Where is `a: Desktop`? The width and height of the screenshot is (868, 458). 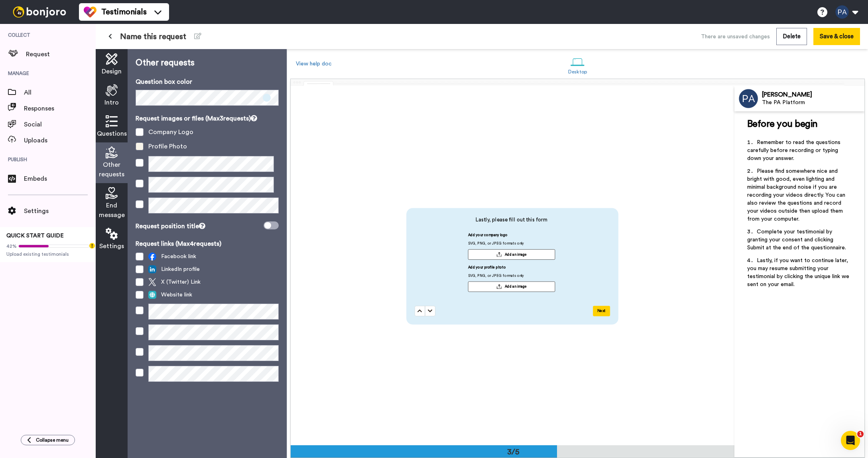
a: Desktop is located at coordinates (578, 64).